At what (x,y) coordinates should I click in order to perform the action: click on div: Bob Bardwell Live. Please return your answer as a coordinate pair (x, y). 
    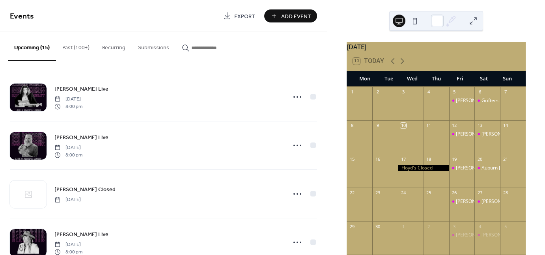
    Looking at the image, I should click on (487, 134).